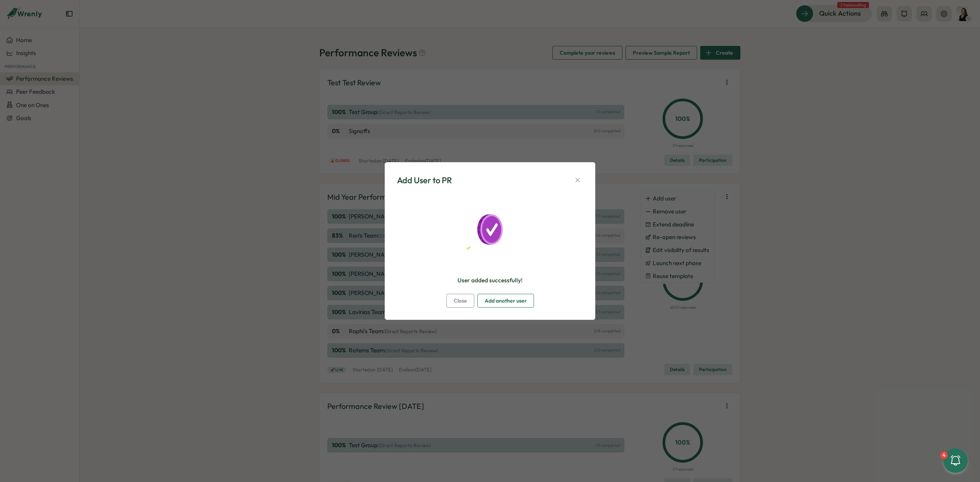 The width and height of the screenshot is (980, 482). I want to click on div: 4, so click(944, 455).